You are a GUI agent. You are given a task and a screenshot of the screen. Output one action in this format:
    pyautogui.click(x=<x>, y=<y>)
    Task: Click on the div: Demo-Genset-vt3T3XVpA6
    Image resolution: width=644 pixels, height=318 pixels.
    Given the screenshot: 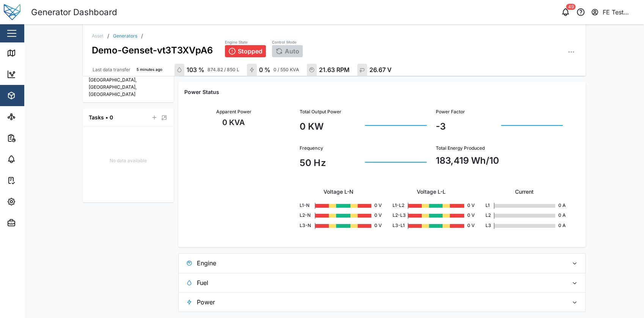 What is the action you would take?
    pyautogui.click(x=152, y=48)
    